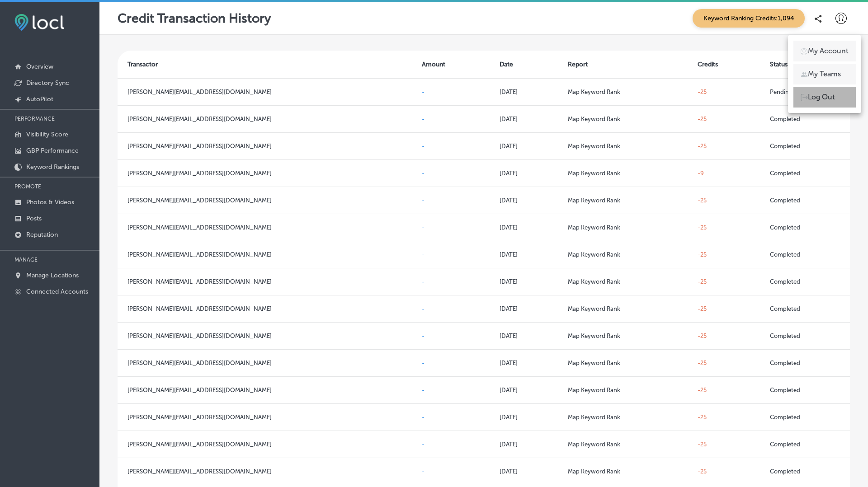  Describe the element at coordinates (50, 202) in the screenshot. I see `p: Photos & Videos` at that location.